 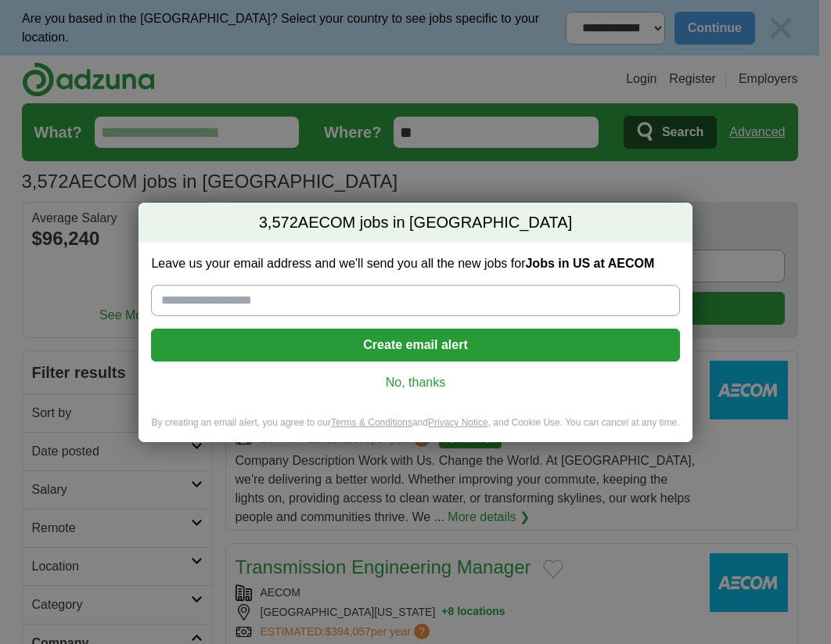 What do you see at coordinates (372, 422) in the screenshot?
I see `a: Terms & Conditions` at bounding box center [372, 422].